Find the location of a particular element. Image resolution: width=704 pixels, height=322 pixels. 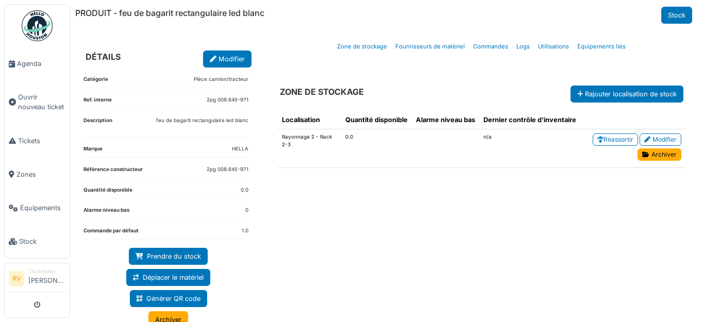

span: Ouvrir nouveau ticket is located at coordinates (42, 102).